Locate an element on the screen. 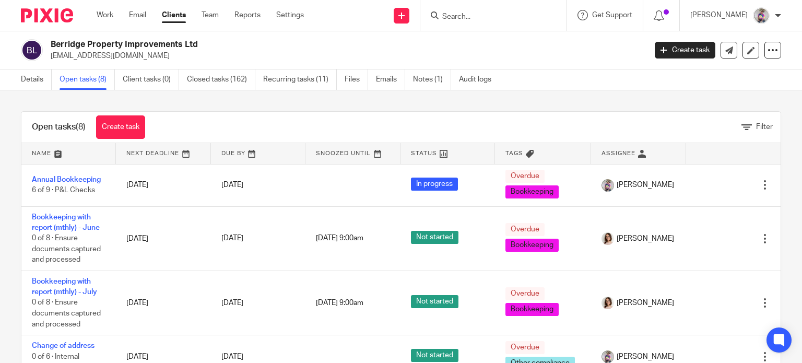 The height and width of the screenshot is (363, 802). span: Filter is located at coordinates (764, 127).